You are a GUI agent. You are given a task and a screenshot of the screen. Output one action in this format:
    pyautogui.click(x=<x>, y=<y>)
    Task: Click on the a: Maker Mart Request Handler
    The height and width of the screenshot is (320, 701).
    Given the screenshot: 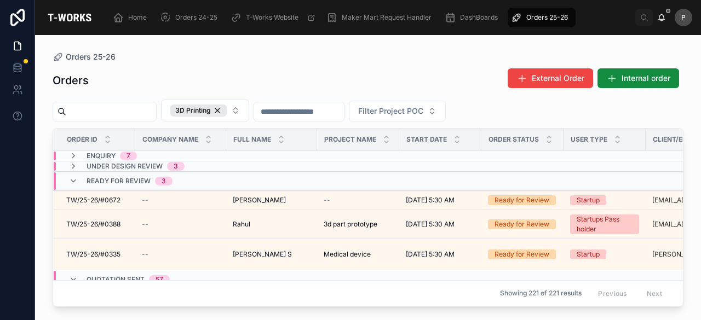 What is the action you would take?
    pyautogui.click(x=381, y=18)
    